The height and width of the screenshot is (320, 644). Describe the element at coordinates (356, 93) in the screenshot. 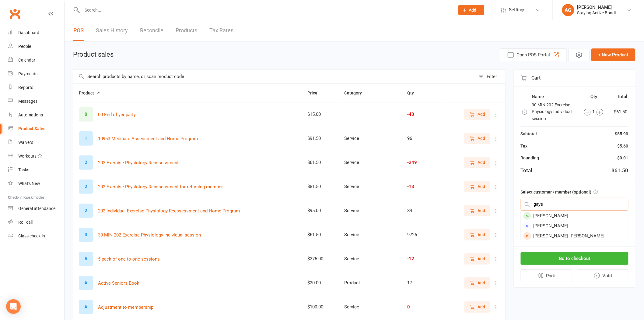

I see `span: Category` at that location.